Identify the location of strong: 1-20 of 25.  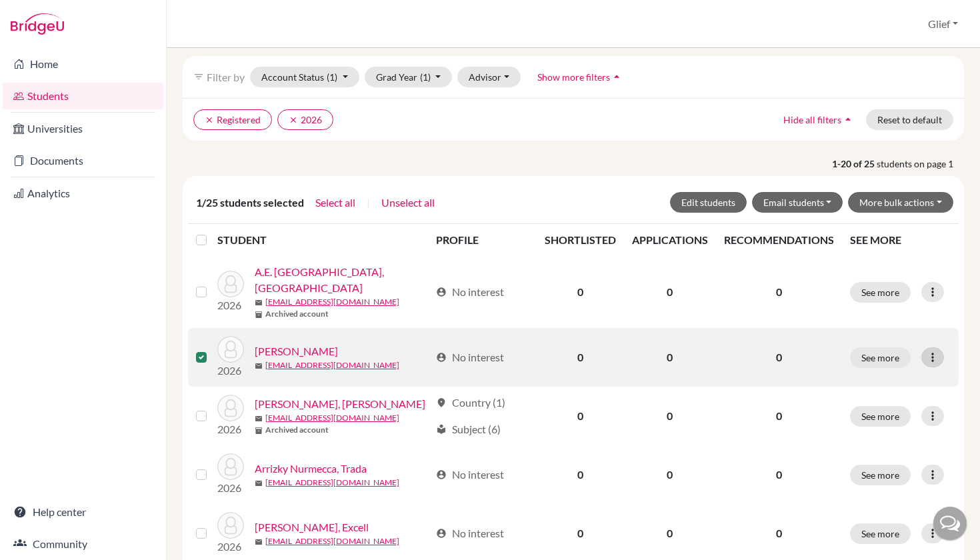
(854, 163).